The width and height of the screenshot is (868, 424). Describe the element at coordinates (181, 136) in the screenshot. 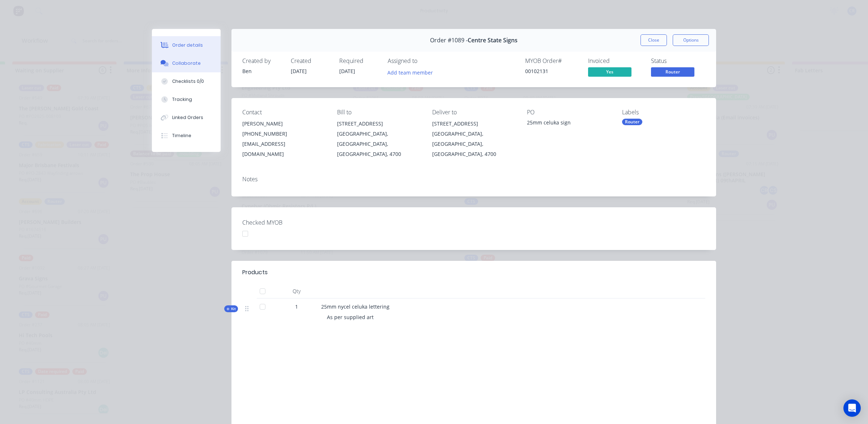

I see `div: Timeline` at that location.